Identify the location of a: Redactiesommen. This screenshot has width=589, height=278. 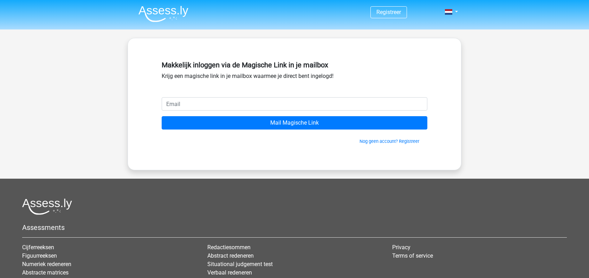
(229, 247).